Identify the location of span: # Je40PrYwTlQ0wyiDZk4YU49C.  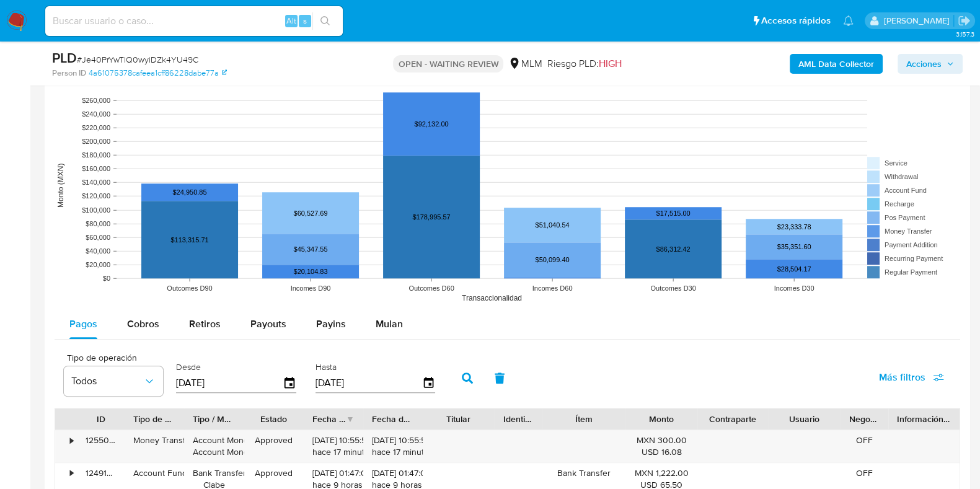
(137, 60).